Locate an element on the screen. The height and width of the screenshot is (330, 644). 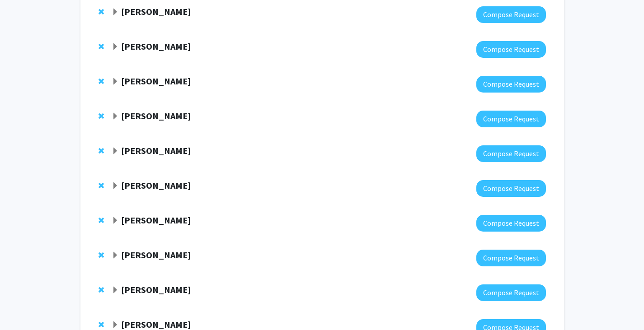
button: Compose Request to Joseph Dien is located at coordinates (511, 258).